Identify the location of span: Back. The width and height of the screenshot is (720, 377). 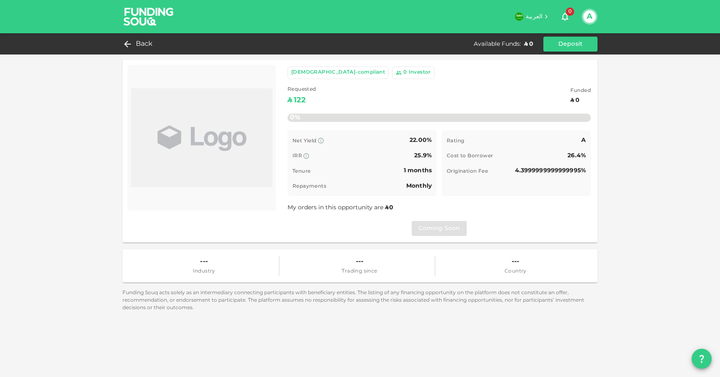
(144, 44).